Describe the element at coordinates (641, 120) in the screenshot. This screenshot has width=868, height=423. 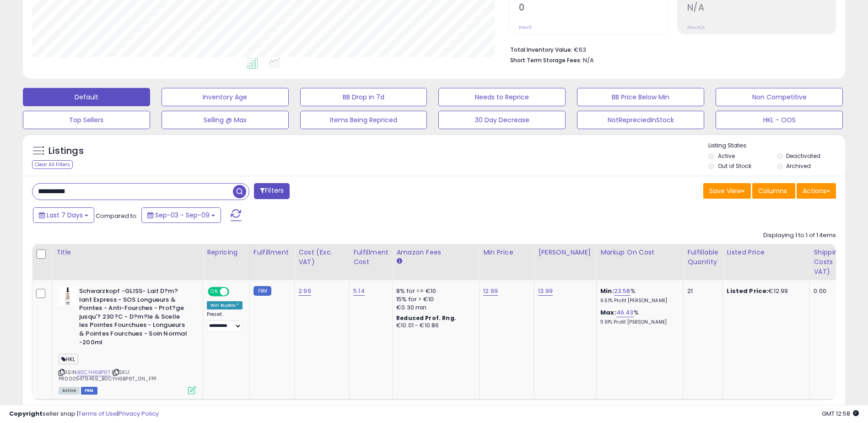
I see `button: NotRepreciedInStock` at that location.